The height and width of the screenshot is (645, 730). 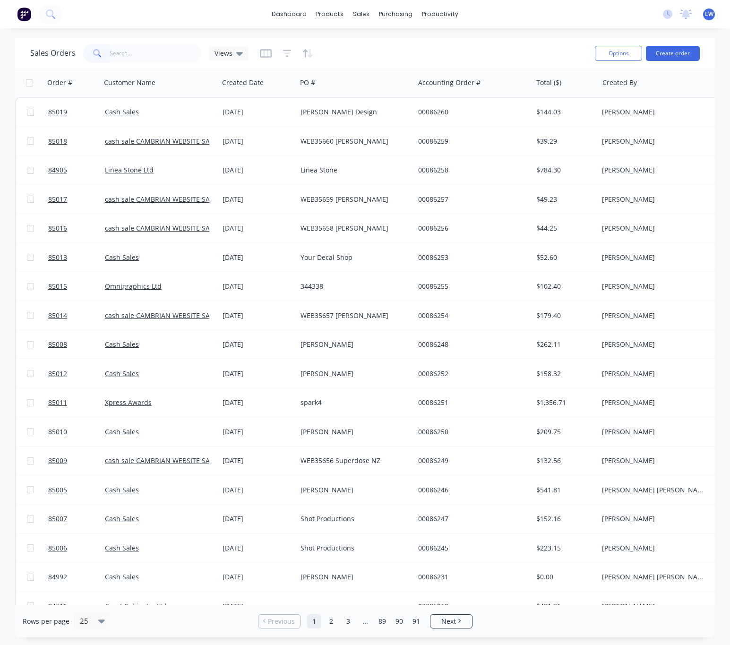 I want to click on div: products, so click(x=330, y=14).